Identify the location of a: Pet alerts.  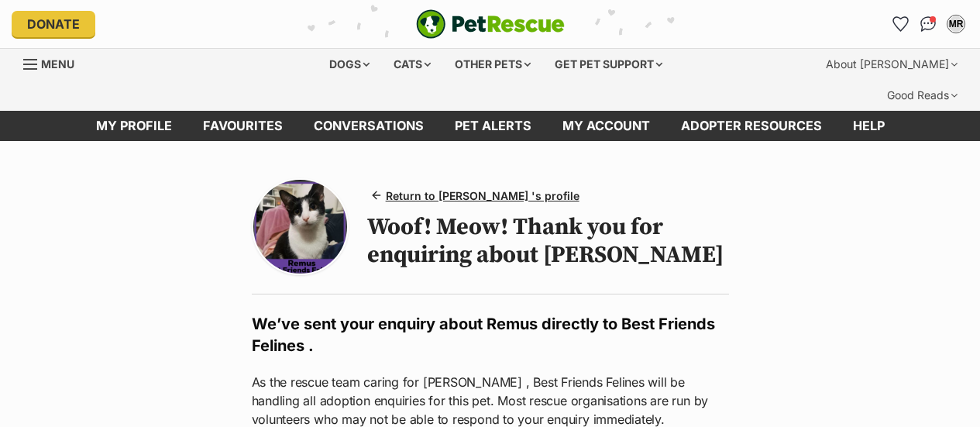
(493, 126).